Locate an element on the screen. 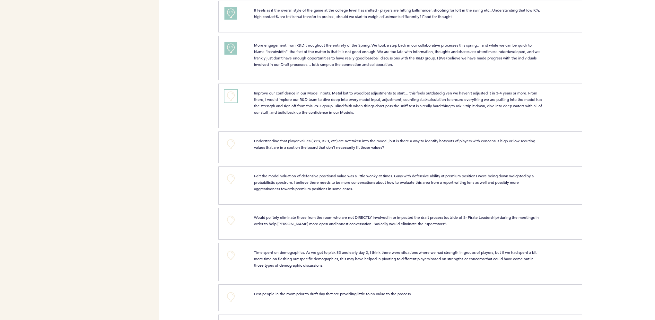  span: Less people in the room prior to draft day that are providing little to no value to the process is located at coordinates (332, 294).